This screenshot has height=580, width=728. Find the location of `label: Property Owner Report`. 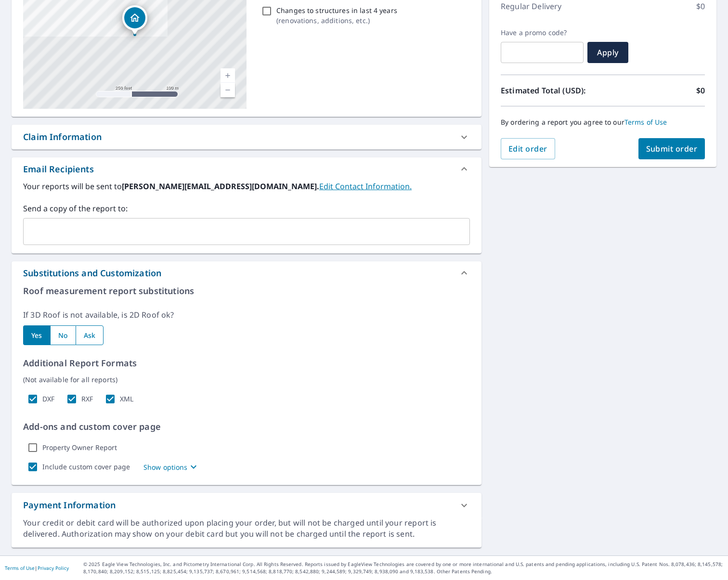

label: Property Owner Report is located at coordinates (79, 448).